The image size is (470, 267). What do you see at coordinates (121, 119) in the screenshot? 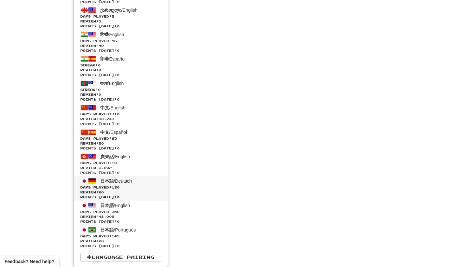
I see `span: Review: 30,243` at bounding box center [121, 119].